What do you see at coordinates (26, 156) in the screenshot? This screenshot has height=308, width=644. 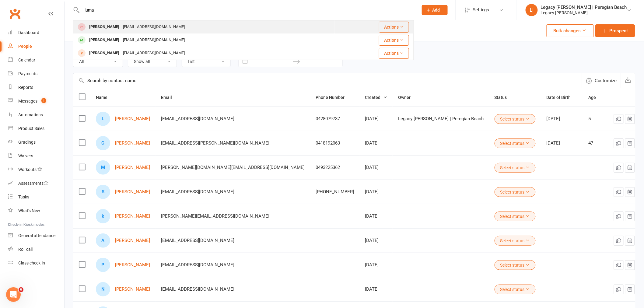 I see `div: Waivers` at bounding box center [26, 156].